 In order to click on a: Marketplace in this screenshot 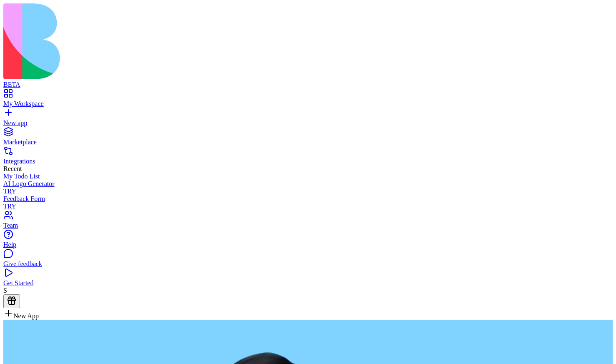, I will do `click(308, 138)`.